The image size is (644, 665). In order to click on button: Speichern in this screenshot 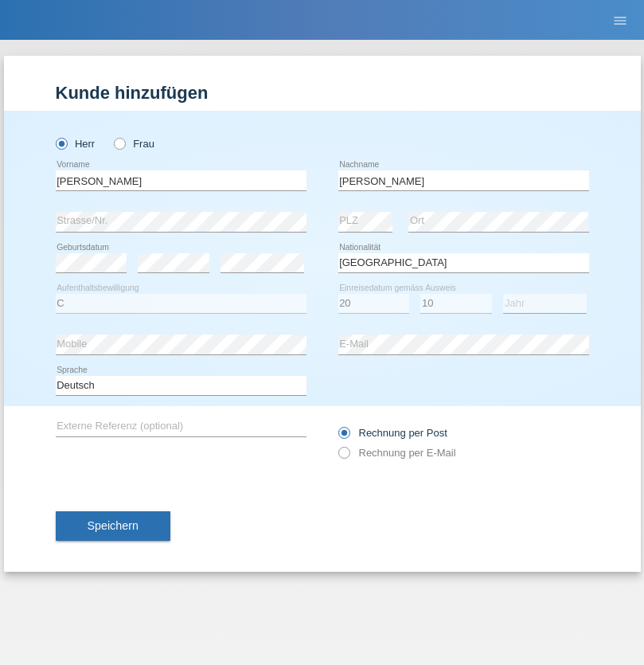, I will do `click(113, 527)`.